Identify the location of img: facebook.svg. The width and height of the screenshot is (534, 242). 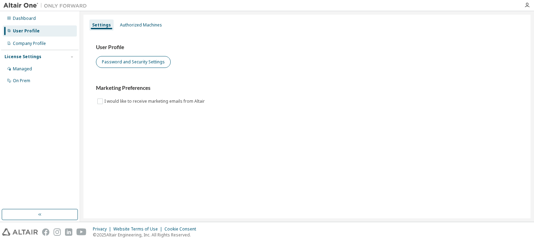
(46, 232).